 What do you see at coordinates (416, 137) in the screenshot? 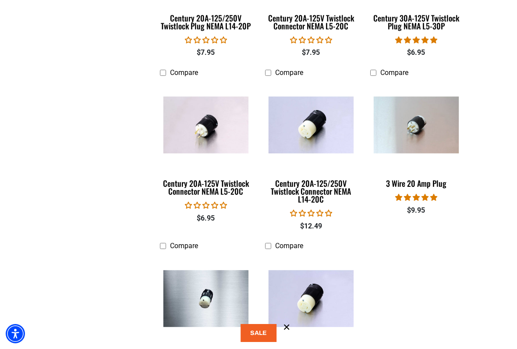
I see `a: 3 Wire 20 Amp Plug 3 Wire 20 Amp Plug` at bounding box center [416, 137].